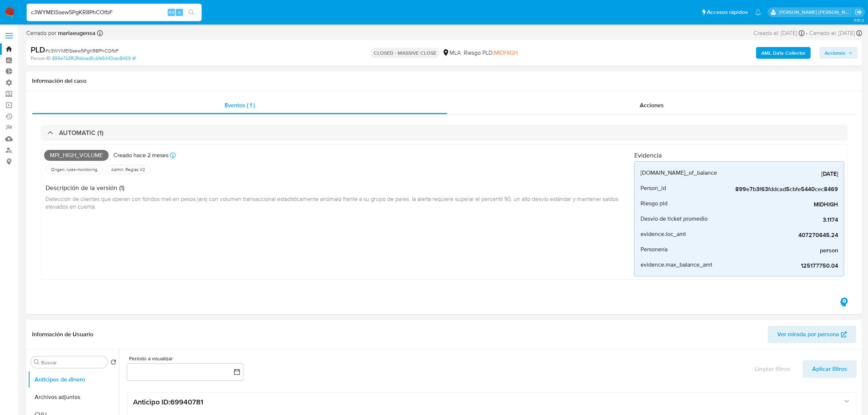 The width and height of the screenshot is (868, 415). Describe the element at coordinates (444, 133) in the screenshot. I see `div: AUTOMATIC (1)` at that location.